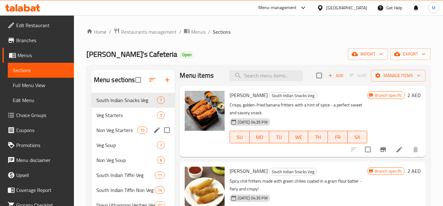 This screenshot has height=206, width=443. What do you see at coordinates (38, 160) in the screenshot?
I see `a: Menu disclaimer` at bounding box center [38, 160].